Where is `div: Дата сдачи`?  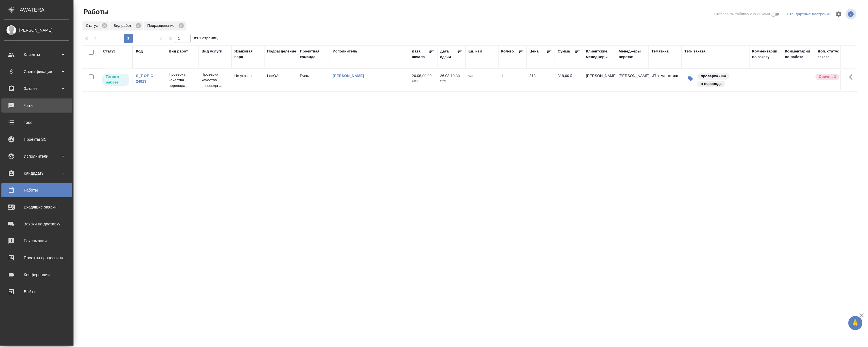 div: Дата сдачи is located at coordinates (449, 54).